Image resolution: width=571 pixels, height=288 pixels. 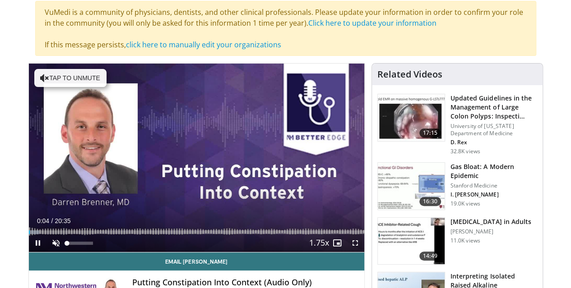 What do you see at coordinates (411, 241) in the screenshot?
I see `img: 11950cd4-d248-4755-8b98-ec337be04c84.150x105_q85_crop-smart_upscale.jpg` at bounding box center [411, 241].